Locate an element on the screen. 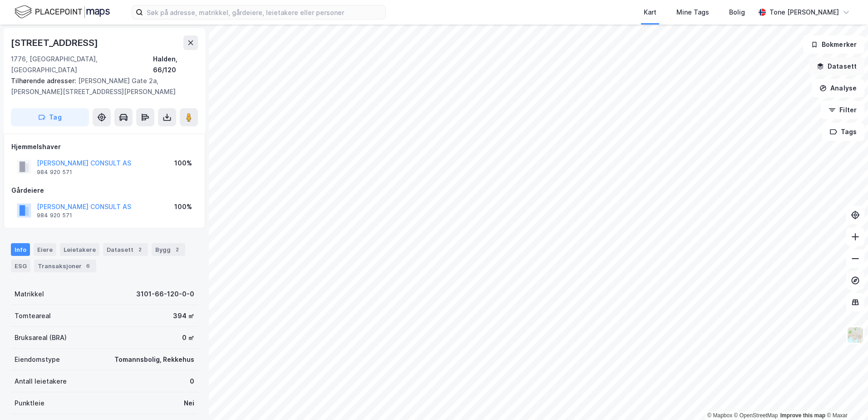 The width and height of the screenshot is (868, 420). div: Bolig is located at coordinates (737, 13).